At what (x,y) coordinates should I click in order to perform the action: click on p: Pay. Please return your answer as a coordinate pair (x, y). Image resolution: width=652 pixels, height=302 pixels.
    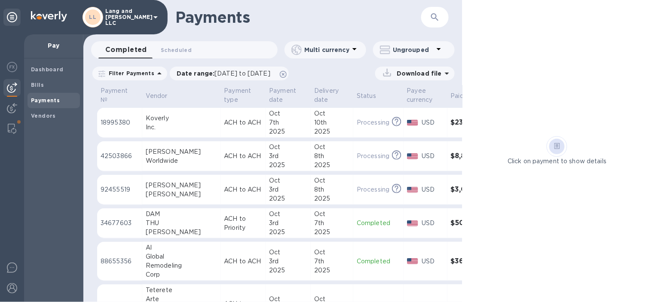
    Looking at the image, I should click on (54, 46).